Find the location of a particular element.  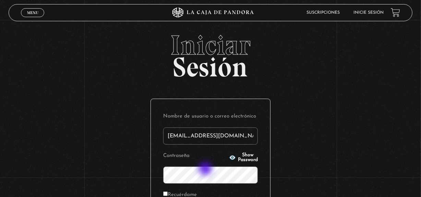

button: Show Password is located at coordinates (243, 158).